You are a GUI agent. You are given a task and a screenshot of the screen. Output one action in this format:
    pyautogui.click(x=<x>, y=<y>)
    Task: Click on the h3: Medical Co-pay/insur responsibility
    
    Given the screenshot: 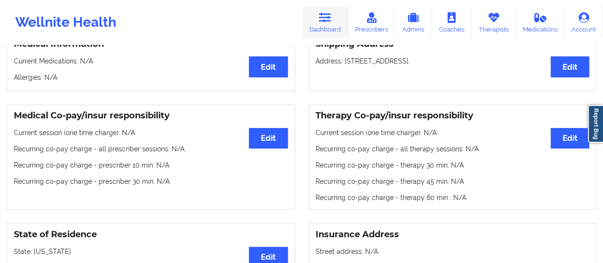 What is the action you would take?
    pyautogui.click(x=151, y=115)
    